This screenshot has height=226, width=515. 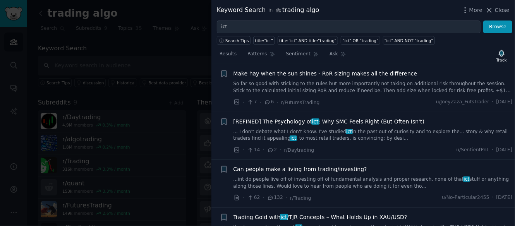 I want to click on div: title:"ict" AND title:"trading", so click(x=308, y=41).